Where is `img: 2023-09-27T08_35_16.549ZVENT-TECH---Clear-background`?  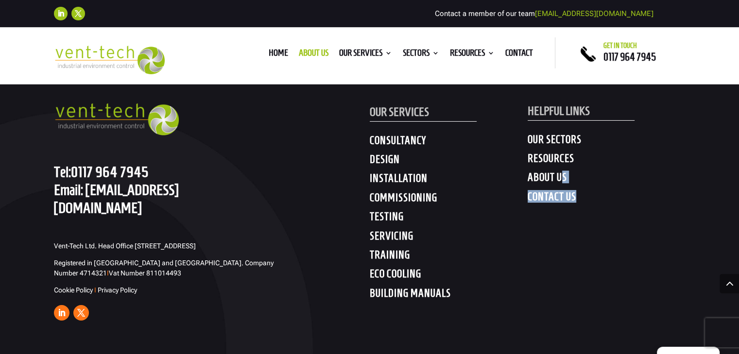
img: 2023-09-27T08_35_16.549ZVENT-TECH---Clear-background is located at coordinates (109, 60).